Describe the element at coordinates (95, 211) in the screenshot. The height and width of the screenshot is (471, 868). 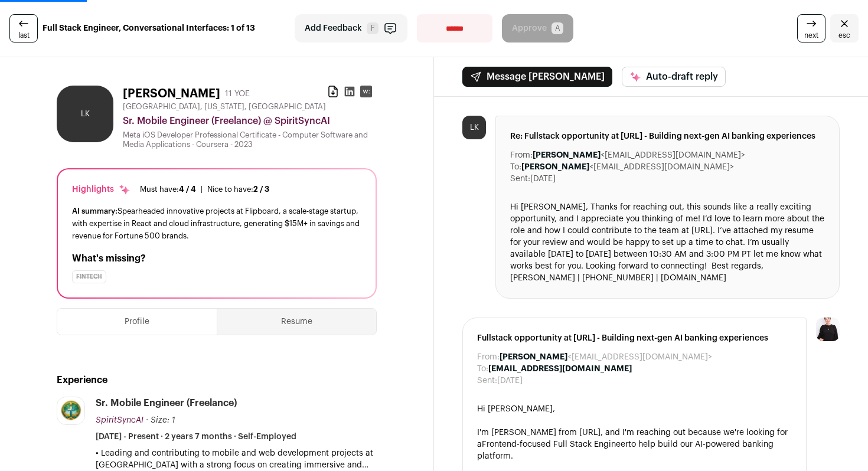
I see `span: AI summary:` at that location.